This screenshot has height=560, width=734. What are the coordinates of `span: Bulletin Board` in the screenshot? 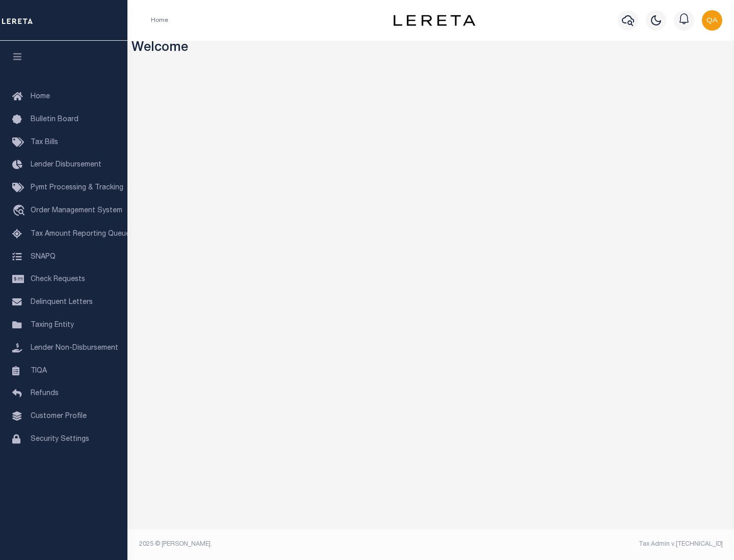 It's located at (54, 119).